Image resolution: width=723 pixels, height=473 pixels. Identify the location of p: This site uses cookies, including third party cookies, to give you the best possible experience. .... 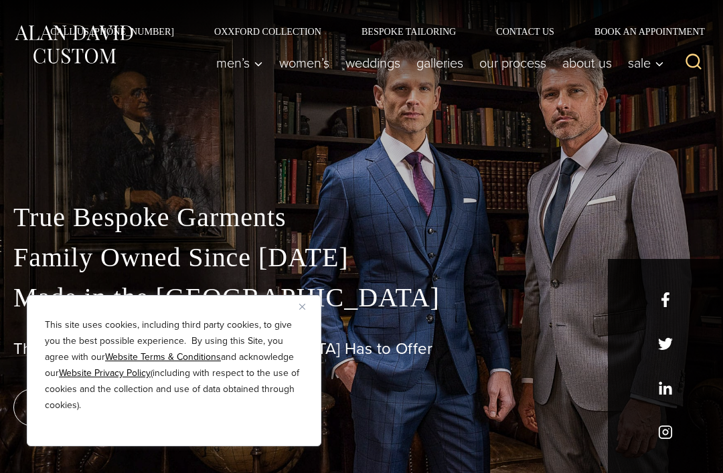
(174, 365).